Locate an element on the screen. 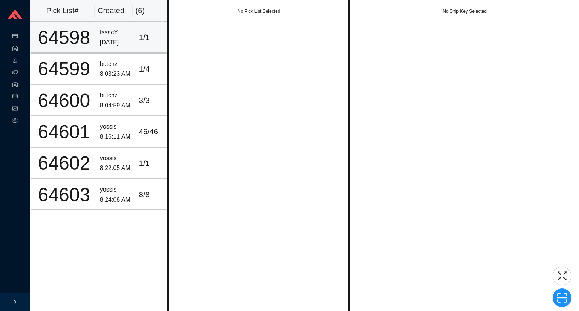 The height and width of the screenshot is (311, 579). div: 64600 is located at coordinates (64, 101).